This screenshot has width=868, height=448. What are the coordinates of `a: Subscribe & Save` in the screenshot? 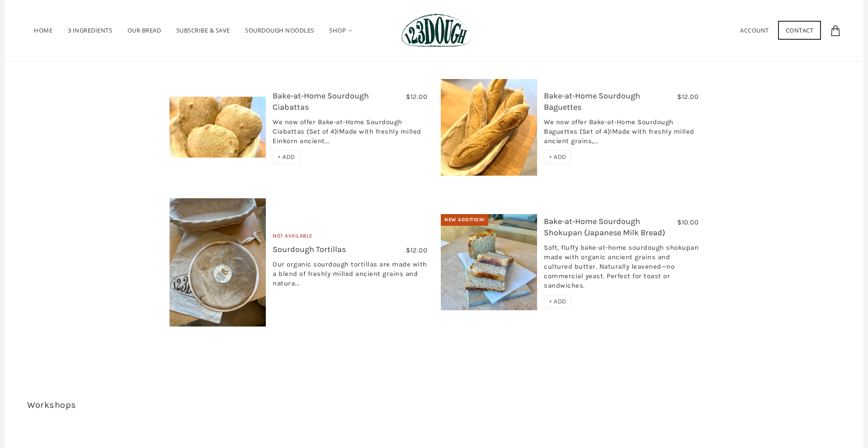 It's located at (203, 30).